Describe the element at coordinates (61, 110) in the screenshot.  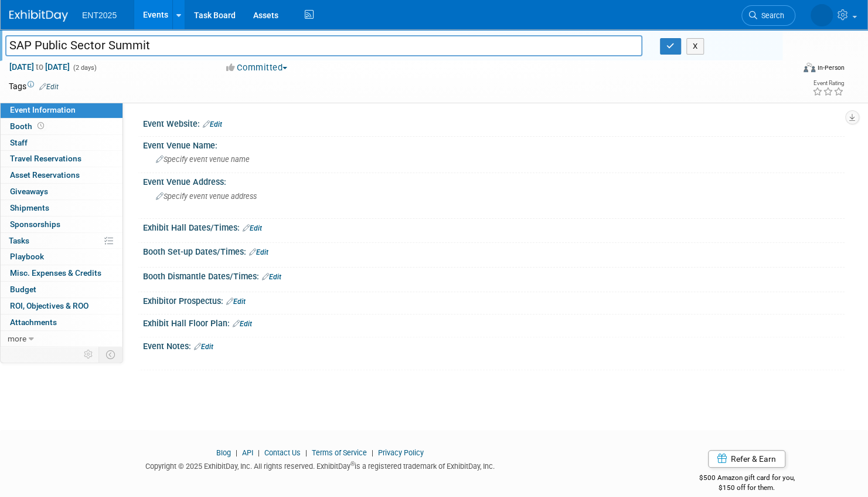
I see `a: Event Information` at that location.